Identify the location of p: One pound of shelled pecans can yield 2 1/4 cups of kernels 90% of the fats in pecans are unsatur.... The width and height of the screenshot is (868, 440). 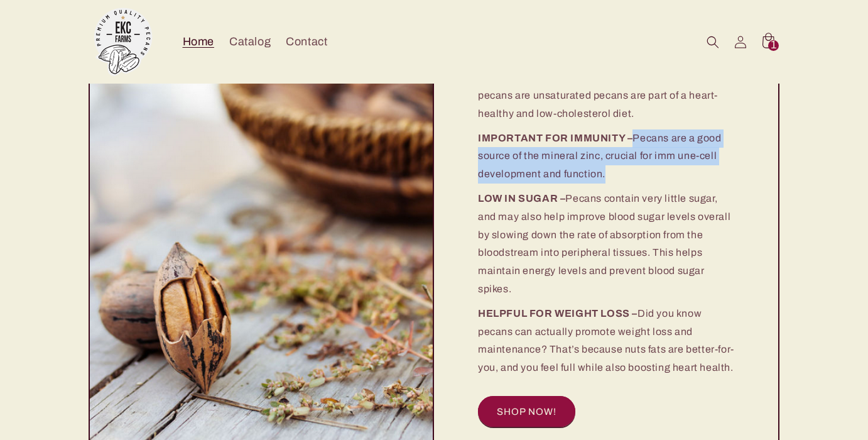
(606, 86).